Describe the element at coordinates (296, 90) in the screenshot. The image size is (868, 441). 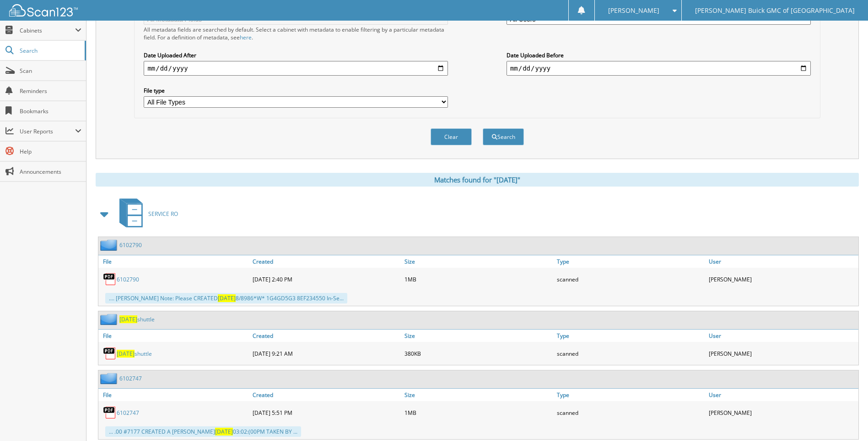
I see `label: File type` at that location.